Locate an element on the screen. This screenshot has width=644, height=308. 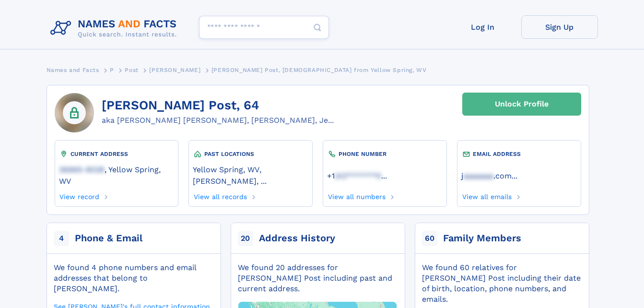
div: PAST LOCATIONS is located at coordinates (251, 154).